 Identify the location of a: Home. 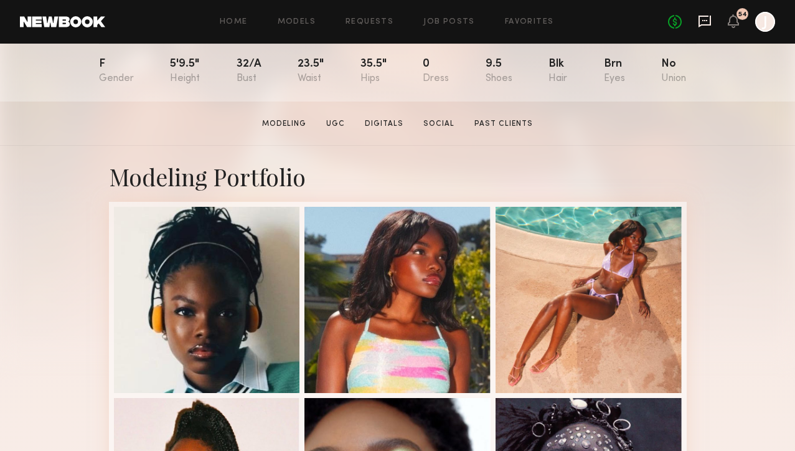
(233, 22).